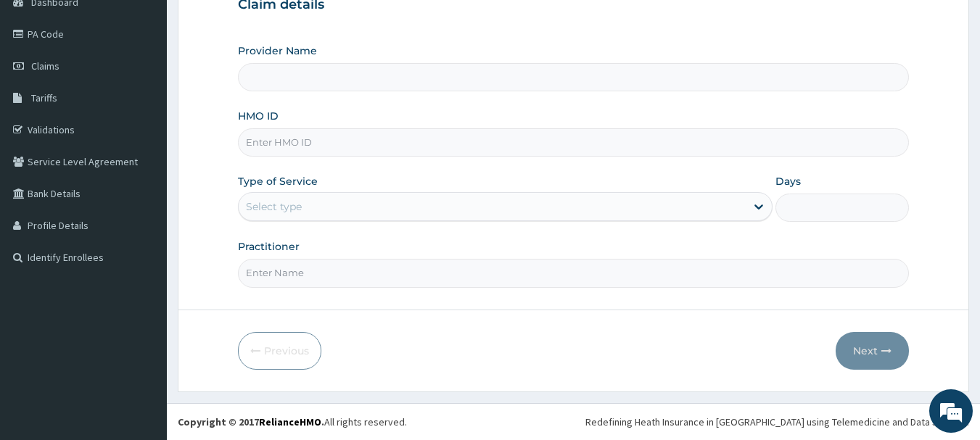 The width and height of the screenshot is (980, 440). I want to click on label: Days, so click(787, 181).